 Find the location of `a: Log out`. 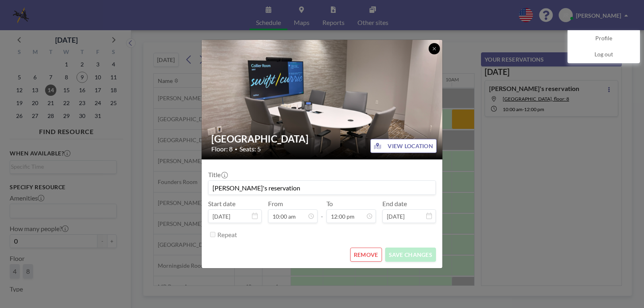

a: Log out is located at coordinates (604, 55).